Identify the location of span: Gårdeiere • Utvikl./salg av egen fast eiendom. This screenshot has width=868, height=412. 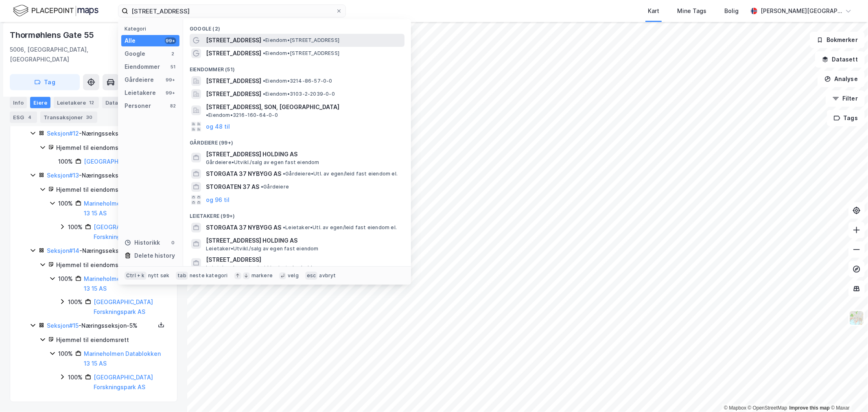
(263, 163).